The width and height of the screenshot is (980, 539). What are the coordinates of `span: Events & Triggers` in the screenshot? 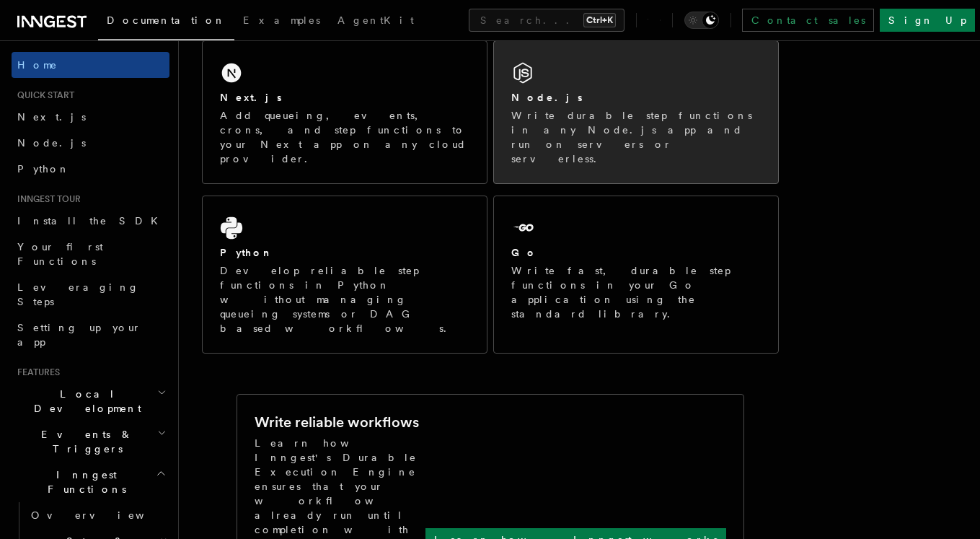 It's located at (84, 442).